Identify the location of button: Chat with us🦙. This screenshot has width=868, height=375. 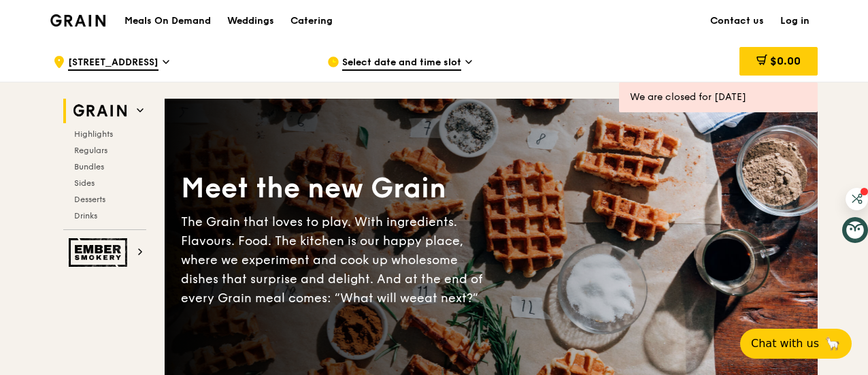
(796, 344).